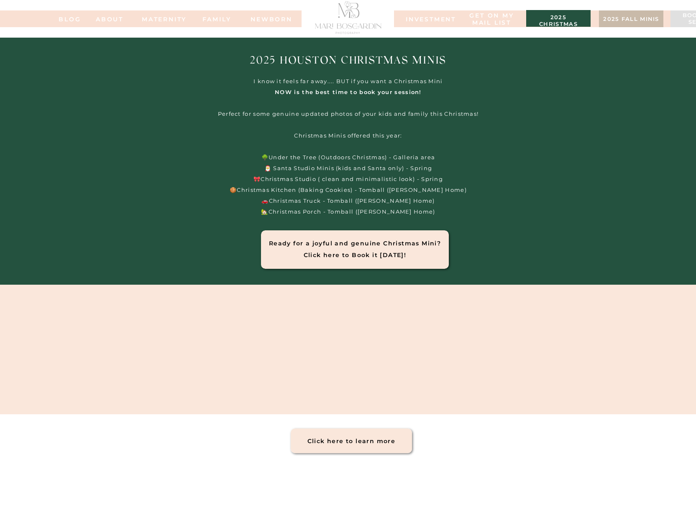 This screenshot has width=696, height=528. Describe the element at coordinates (271, 19) in the screenshot. I see `nav: NEWBORN` at that location.